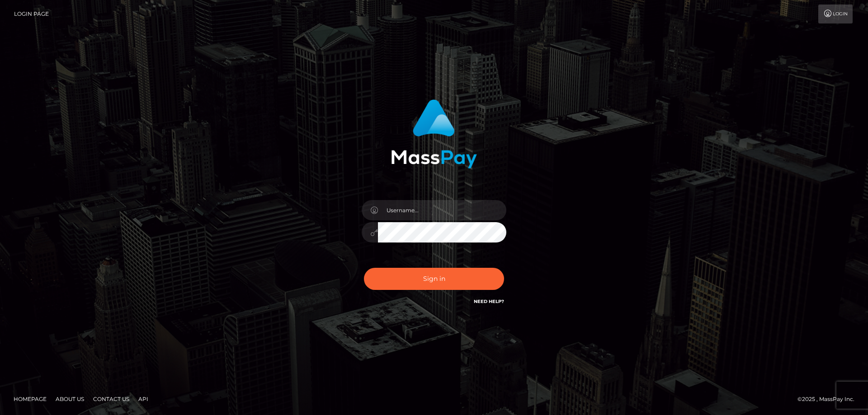 The image size is (868, 415). Describe the element at coordinates (489, 301) in the screenshot. I see `a: Need Help?` at that location.